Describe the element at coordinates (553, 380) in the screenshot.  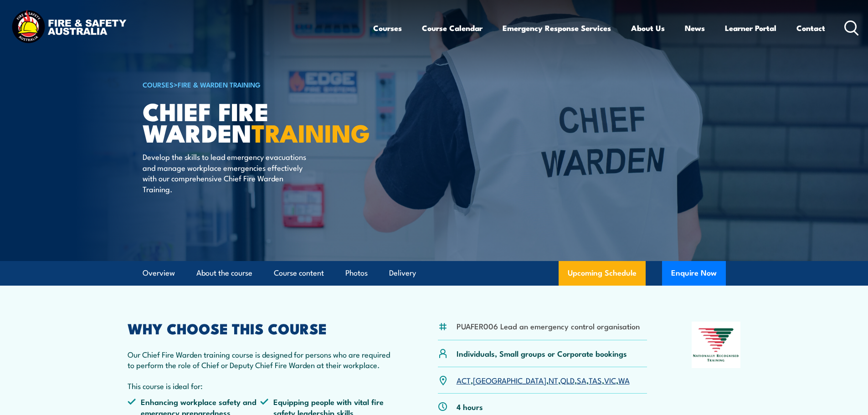
I see `a: NT` at that location.